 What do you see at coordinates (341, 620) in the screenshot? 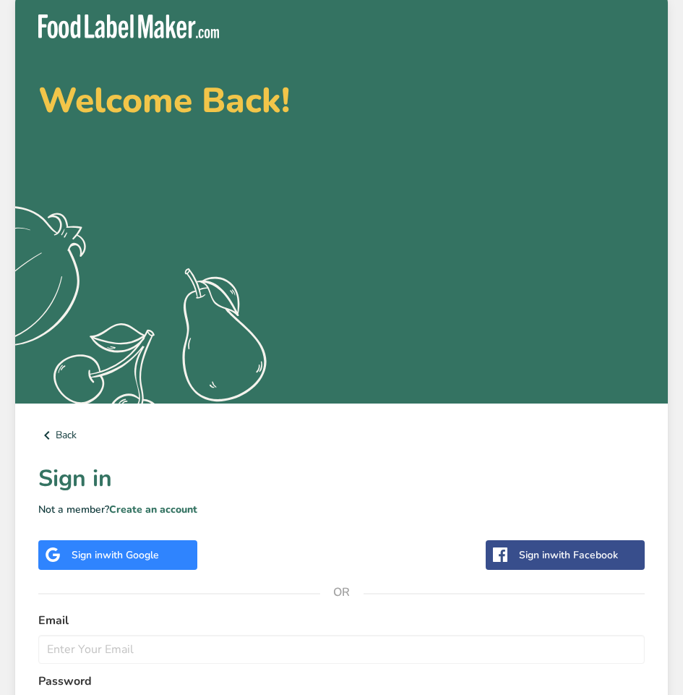
I see `label: Email` at bounding box center [341, 620].